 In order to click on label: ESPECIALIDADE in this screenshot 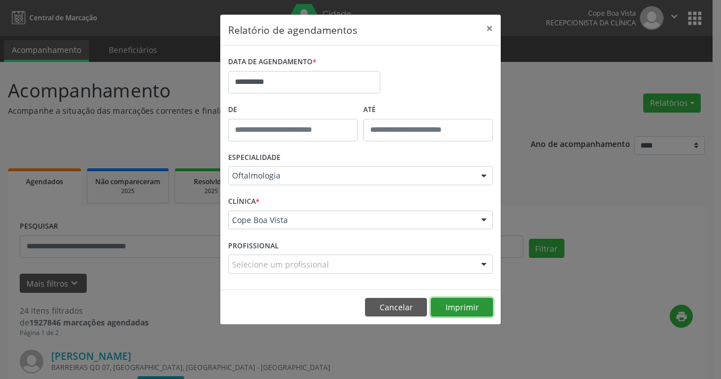, I will do `click(254, 158)`.